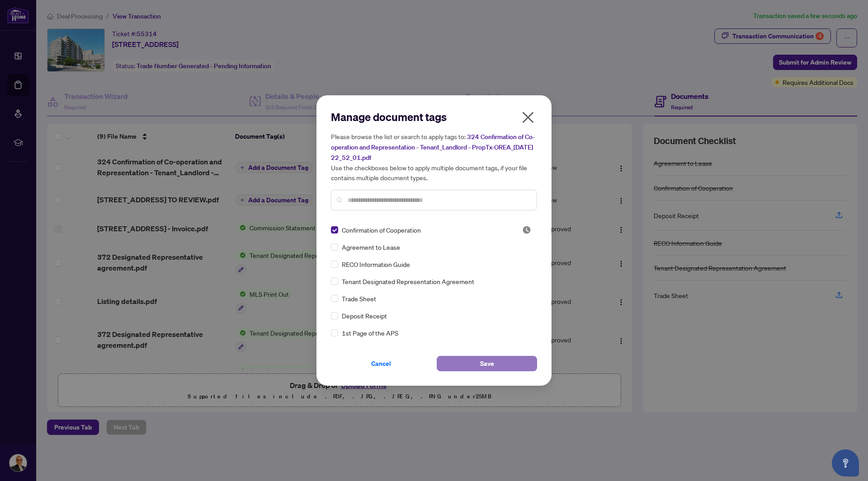  Describe the element at coordinates (845, 463) in the screenshot. I see `button: Open asap` at that location.